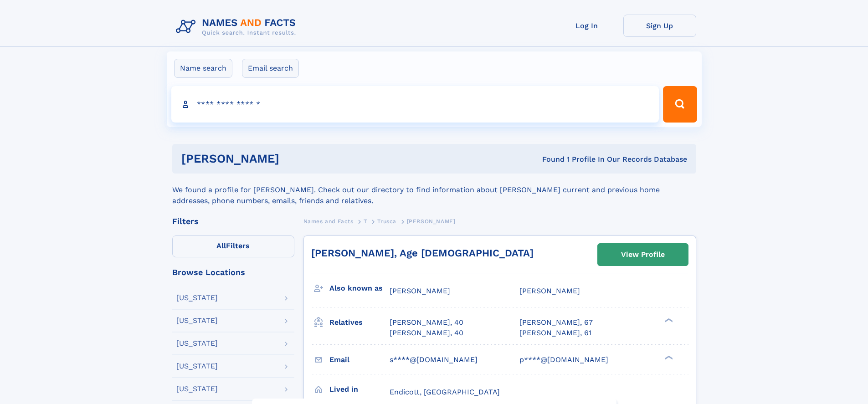  I want to click on a: Log In, so click(587, 26).